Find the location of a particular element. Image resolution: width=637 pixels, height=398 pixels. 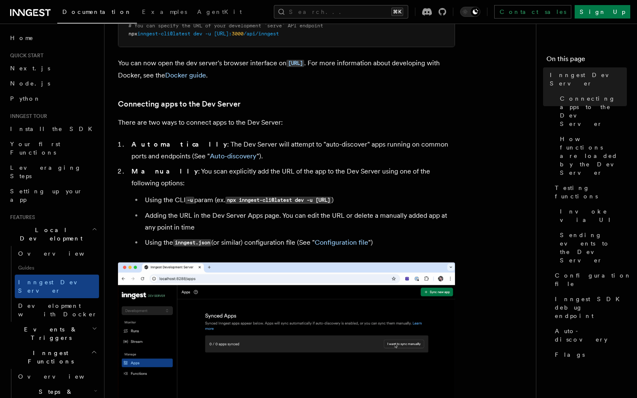

a: Python is located at coordinates (53, 99).